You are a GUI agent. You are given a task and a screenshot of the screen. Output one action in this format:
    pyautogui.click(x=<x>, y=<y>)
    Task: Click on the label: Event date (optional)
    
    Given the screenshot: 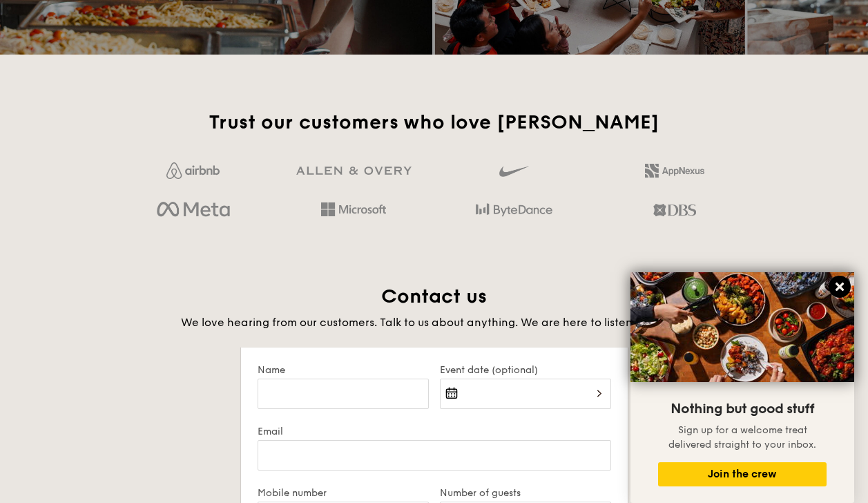 What is the action you would take?
    pyautogui.click(x=525, y=370)
    